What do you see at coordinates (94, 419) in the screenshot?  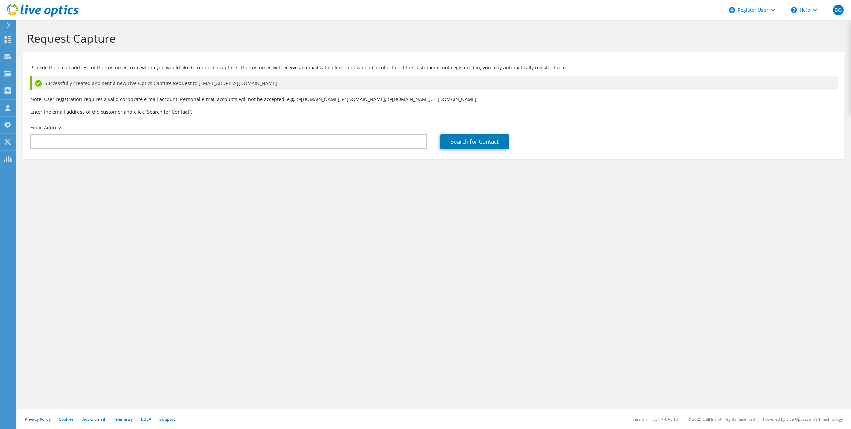 I see `a: Ads & Email` at bounding box center [94, 419].